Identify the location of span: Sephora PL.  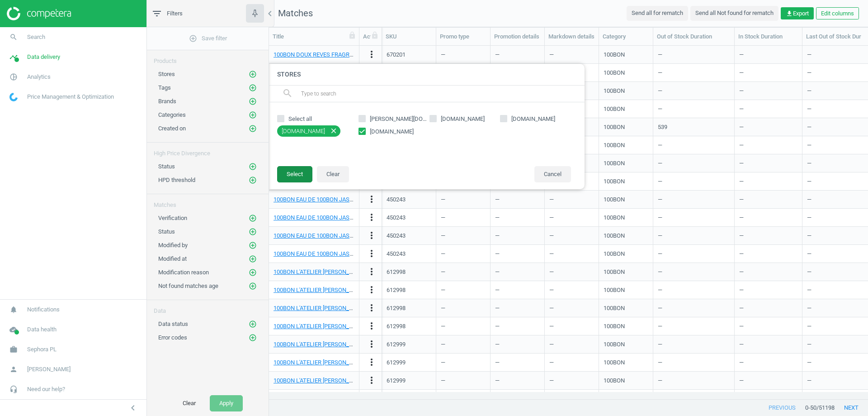
(42, 349).